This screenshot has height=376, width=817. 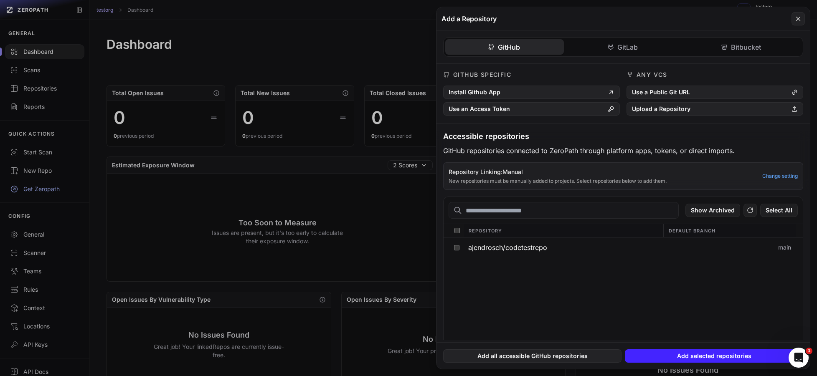 I want to click on h3: Add a Repository, so click(x=469, y=19).